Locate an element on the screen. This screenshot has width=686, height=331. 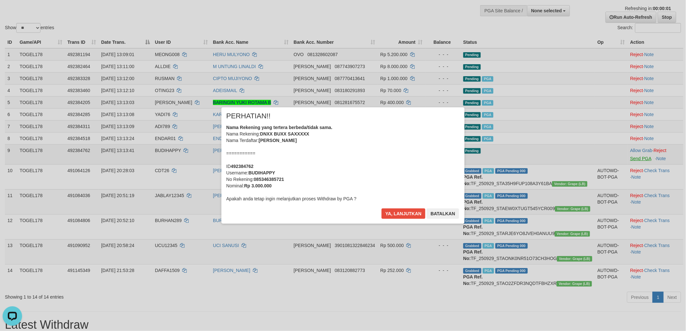
b: 085346385721 is located at coordinates (269, 179).